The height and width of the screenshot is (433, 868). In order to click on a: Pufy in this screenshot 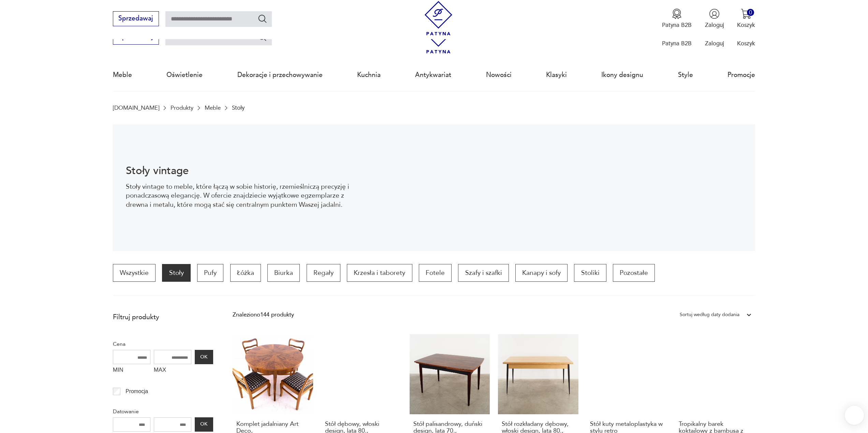, I will do `click(210, 273)`.